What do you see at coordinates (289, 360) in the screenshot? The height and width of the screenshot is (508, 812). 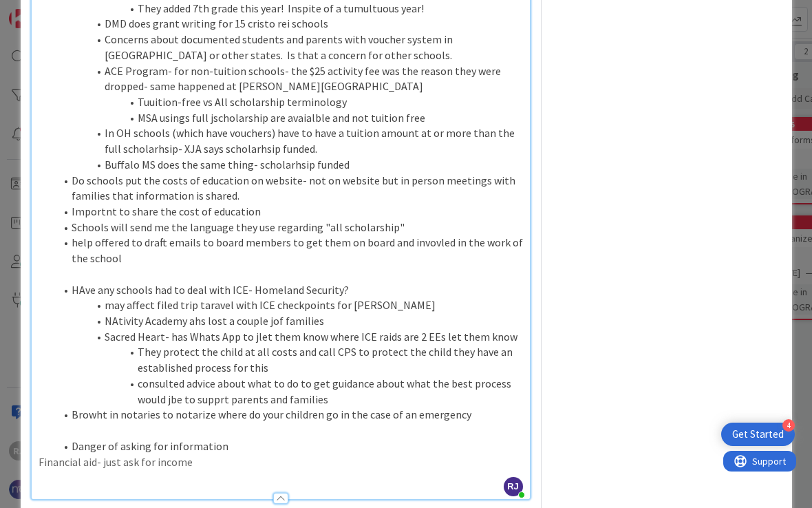 I see `li: They protect the child at all costs and call CPS to protect the child they have an established pr...` at bounding box center [289, 360].